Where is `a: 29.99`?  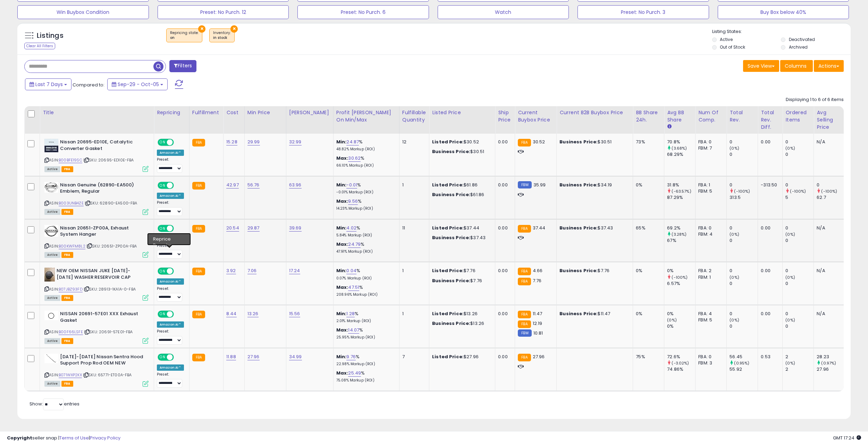
a: 29.99 is located at coordinates (254, 142).